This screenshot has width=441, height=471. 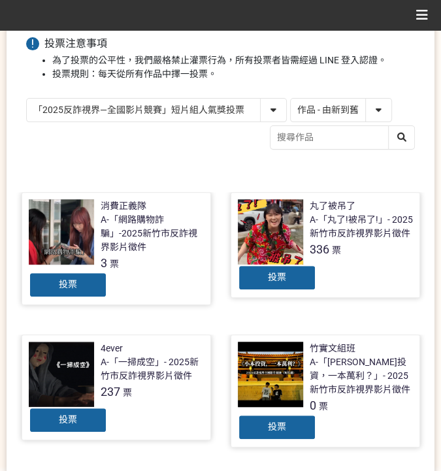 What do you see at coordinates (116, 248) in the screenshot?
I see `a: 消費正義隊A-「網路購物詐騙」-2025新竹市反詐視界影片徵件3票投票` at bounding box center [116, 248].